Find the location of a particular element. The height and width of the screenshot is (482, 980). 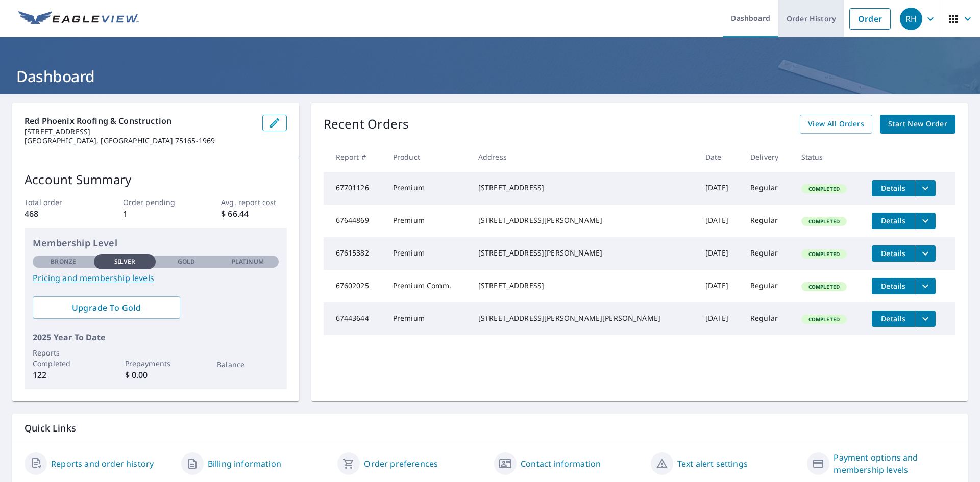

td: Premium Comm. is located at coordinates (427, 286).